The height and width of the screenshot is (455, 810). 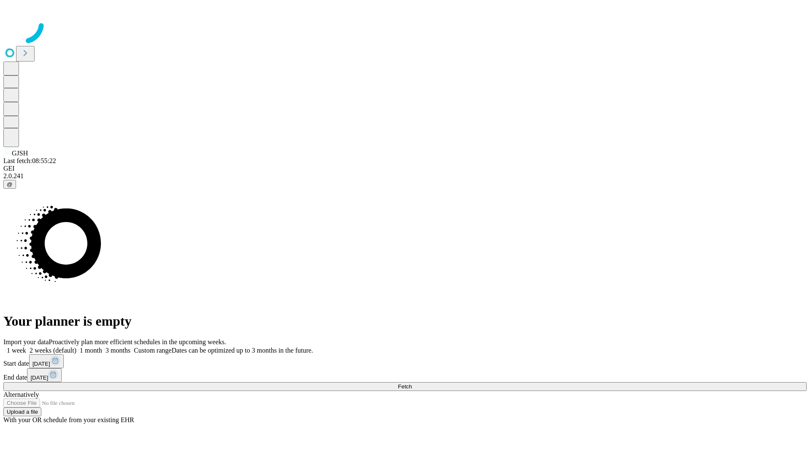 What do you see at coordinates (16, 350) in the screenshot?
I see `span: 1 week` at bounding box center [16, 350].